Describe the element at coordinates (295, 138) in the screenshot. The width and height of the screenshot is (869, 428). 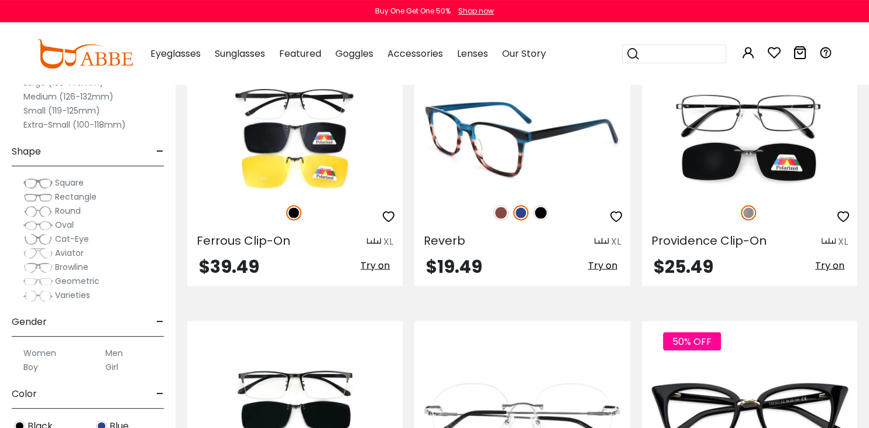
I see `a: Black Ferrous Clip-On - Metal ,Adjust Nose Pads` at that location.